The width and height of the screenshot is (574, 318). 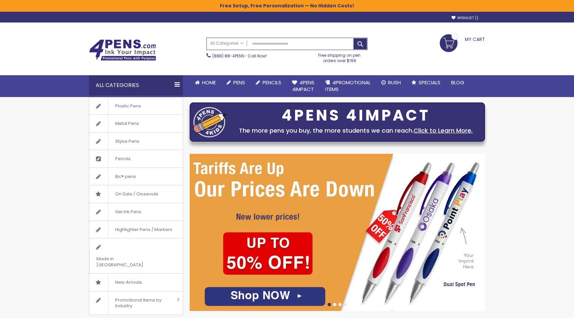 I want to click on img: 4Pens Custom Pens and Promotional Products, so click(x=122, y=50).